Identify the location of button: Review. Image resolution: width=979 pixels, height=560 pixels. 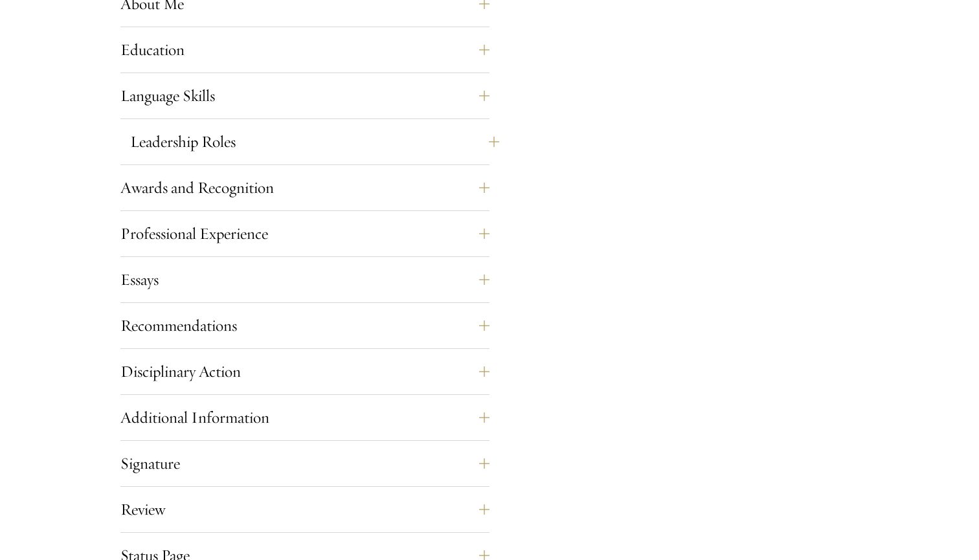
(305, 509).